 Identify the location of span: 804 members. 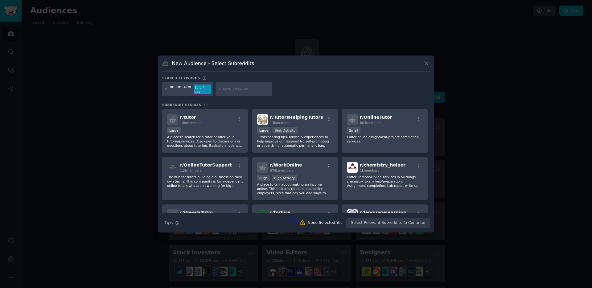
(371, 123).